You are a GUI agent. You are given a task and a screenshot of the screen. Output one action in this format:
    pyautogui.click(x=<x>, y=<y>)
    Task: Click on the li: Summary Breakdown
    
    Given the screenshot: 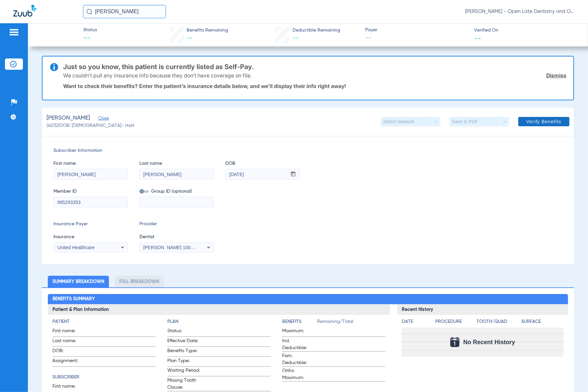 What is the action you would take?
    pyautogui.click(x=78, y=282)
    